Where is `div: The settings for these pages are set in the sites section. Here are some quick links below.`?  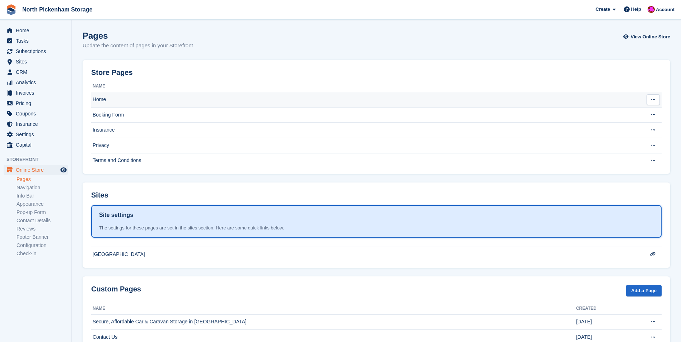 div: The settings for these pages are set in the sites section. Here are some quick links below. is located at coordinates (376, 228).